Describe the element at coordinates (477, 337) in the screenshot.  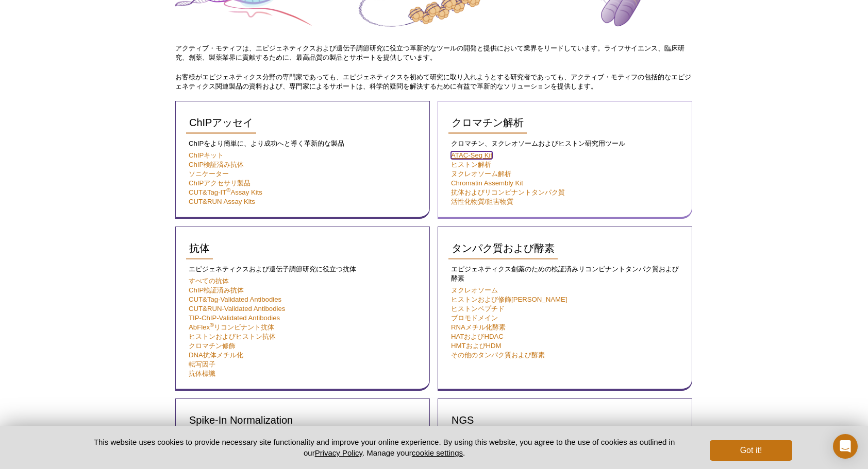
I see `a: HATおよびHDAC` at that location.